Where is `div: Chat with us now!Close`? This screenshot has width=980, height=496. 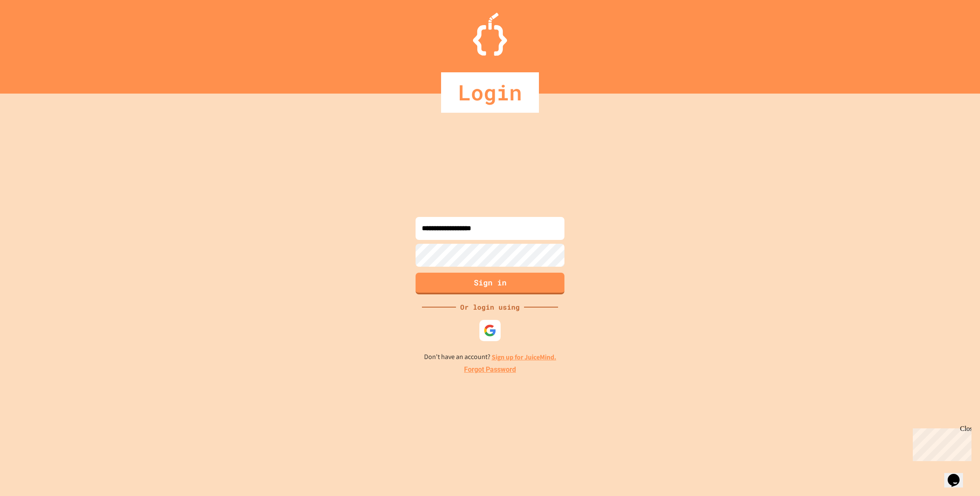
div: Chat with us now!Close is located at coordinates (31, 29).